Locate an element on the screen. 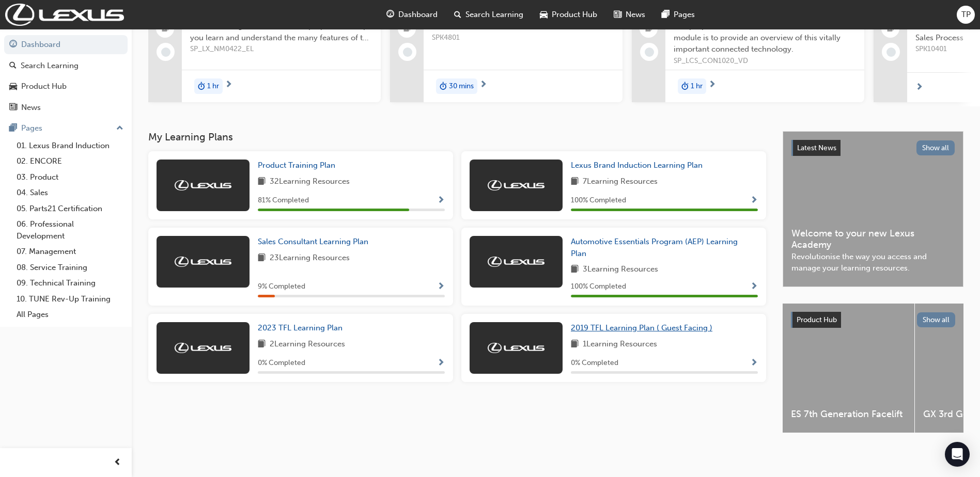 This screenshot has width=980, height=477. a: 03. Product is located at coordinates (69, 177).